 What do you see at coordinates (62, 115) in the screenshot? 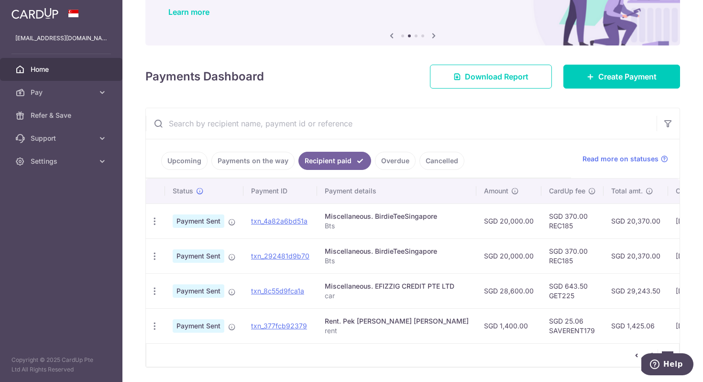
I see `span: Refer & Save` at bounding box center [62, 115].